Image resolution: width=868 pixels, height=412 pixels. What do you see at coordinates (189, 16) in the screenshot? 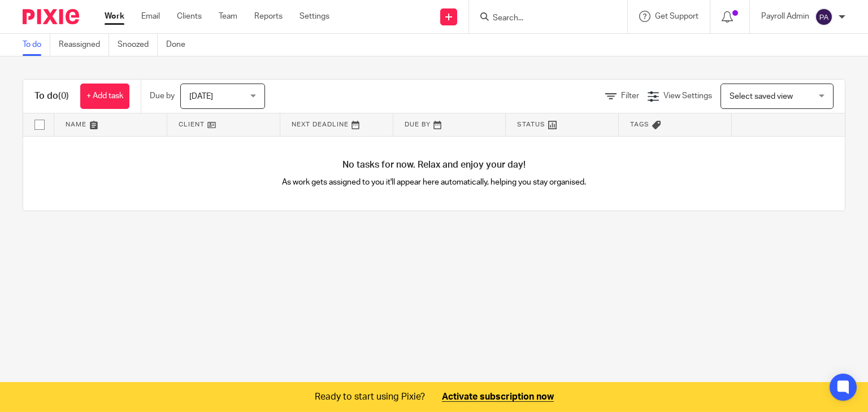
I see `a: Clients` at bounding box center [189, 16].